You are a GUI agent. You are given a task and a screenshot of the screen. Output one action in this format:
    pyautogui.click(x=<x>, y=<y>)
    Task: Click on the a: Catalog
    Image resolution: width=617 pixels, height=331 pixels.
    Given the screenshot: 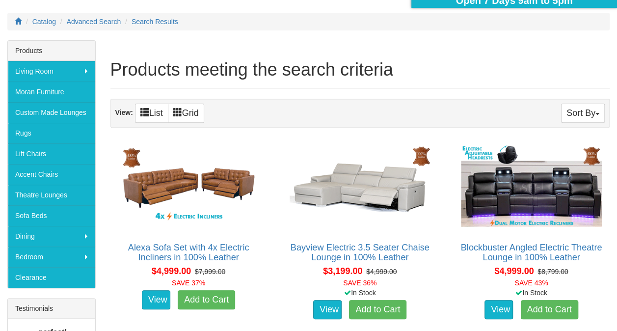 What is the action you would take?
    pyautogui.click(x=44, y=22)
    